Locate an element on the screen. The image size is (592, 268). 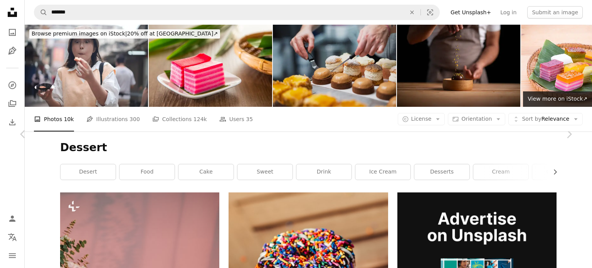
a: Explore is located at coordinates (12, 85).